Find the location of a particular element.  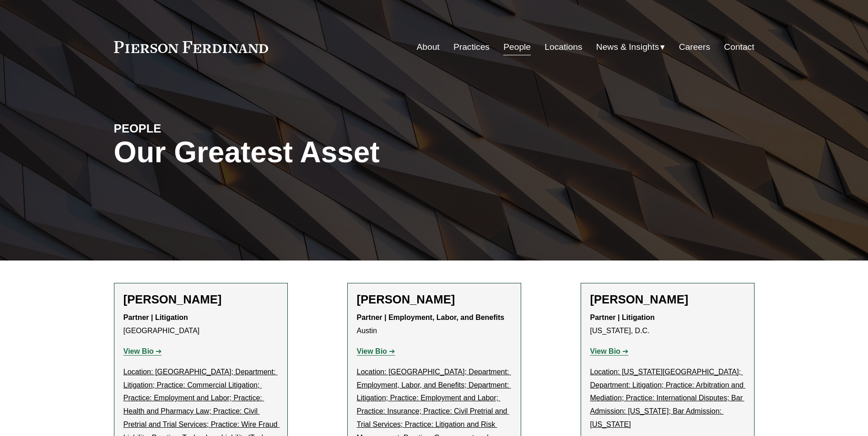

a: People is located at coordinates (517, 47).